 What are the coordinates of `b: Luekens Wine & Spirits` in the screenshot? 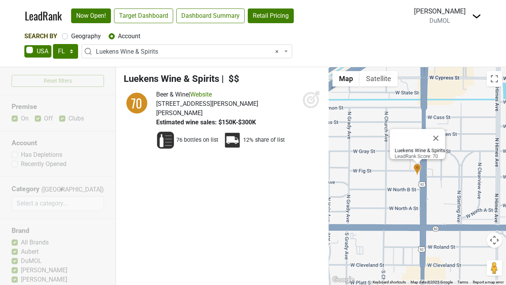 It's located at (419, 150).